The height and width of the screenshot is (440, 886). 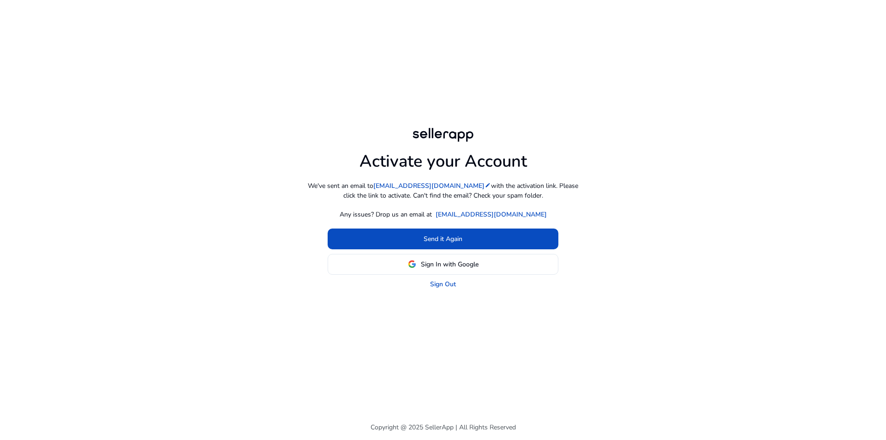 What do you see at coordinates (386, 214) in the screenshot?
I see `p: Any issues? Drop us an email at` at bounding box center [386, 214].